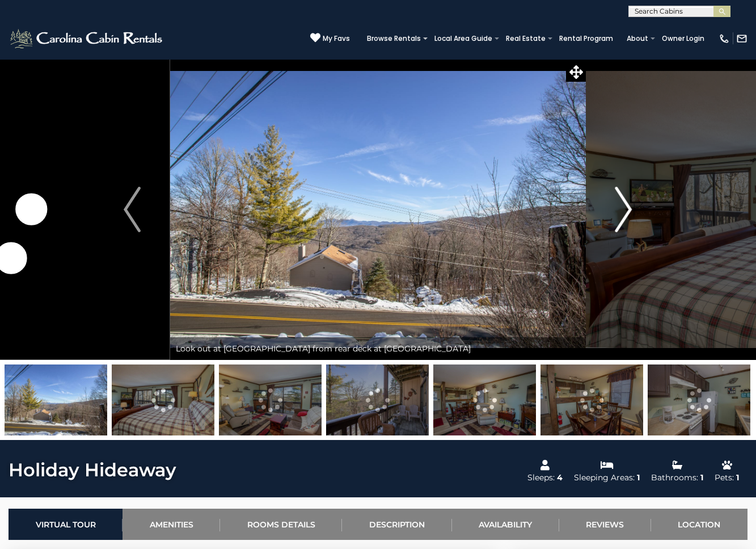  Describe the element at coordinates (396, 524) in the screenshot. I see `a: Description` at that location.